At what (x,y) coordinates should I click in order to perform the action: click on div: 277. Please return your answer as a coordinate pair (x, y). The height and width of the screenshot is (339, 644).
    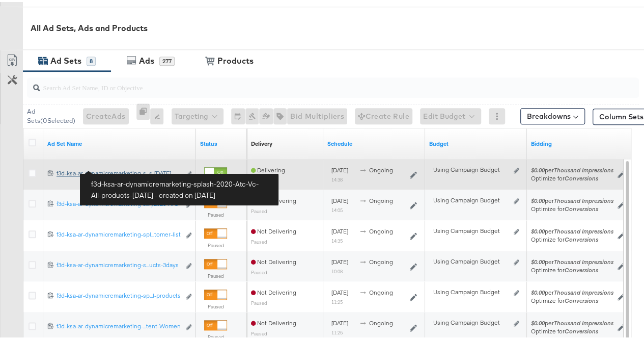
    Looking at the image, I should click on (167, 59).